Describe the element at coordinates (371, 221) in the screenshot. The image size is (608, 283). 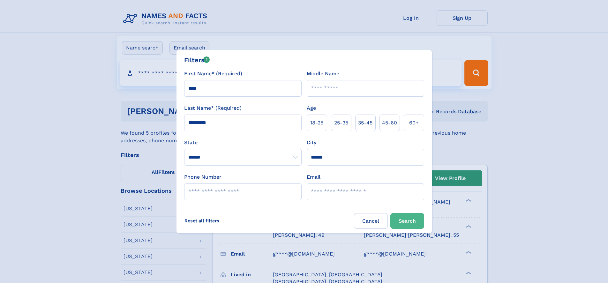
I see `label: Cancel` at that location.